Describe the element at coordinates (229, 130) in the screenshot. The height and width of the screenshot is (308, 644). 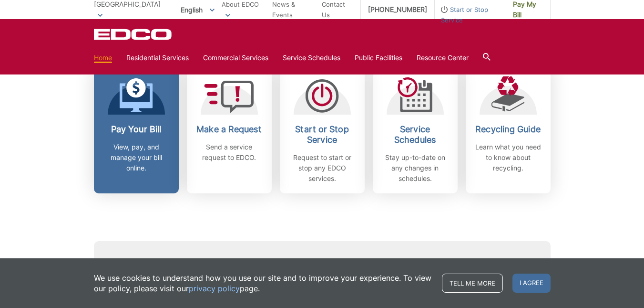
I see `a: Make a Request Send a service request to EDCO.` at that location.